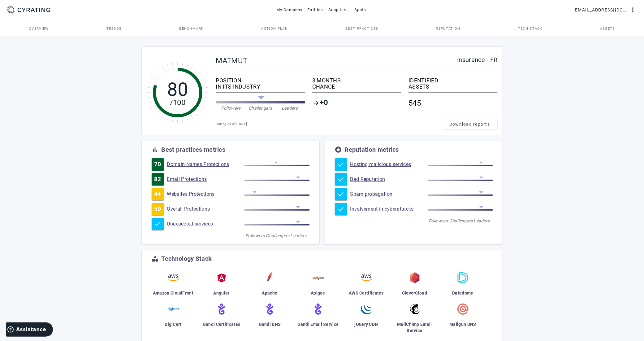  Describe the element at coordinates (173, 324) in the screenshot. I see `span: DigiCert` at that location.